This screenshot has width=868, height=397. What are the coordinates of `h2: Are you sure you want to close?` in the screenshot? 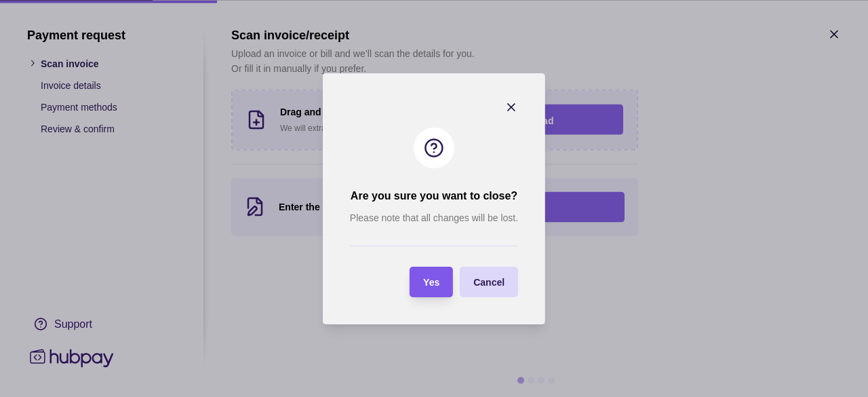 It's located at (434, 196).